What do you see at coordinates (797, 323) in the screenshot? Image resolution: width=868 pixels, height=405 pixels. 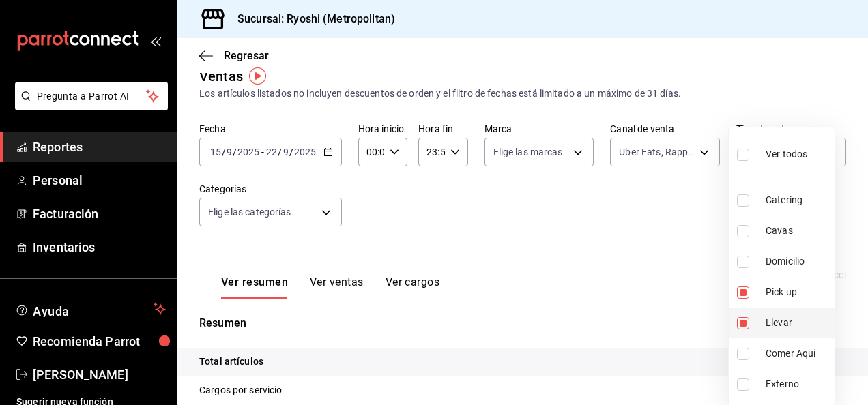 I see `span: Llevar` at bounding box center [797, 323].